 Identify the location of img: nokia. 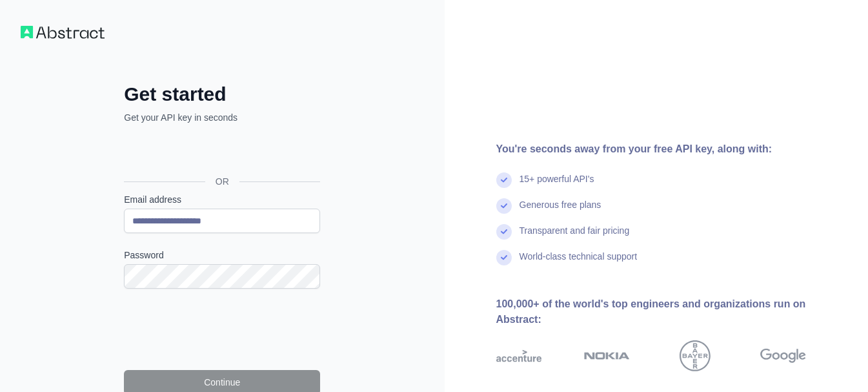
(607, 356).